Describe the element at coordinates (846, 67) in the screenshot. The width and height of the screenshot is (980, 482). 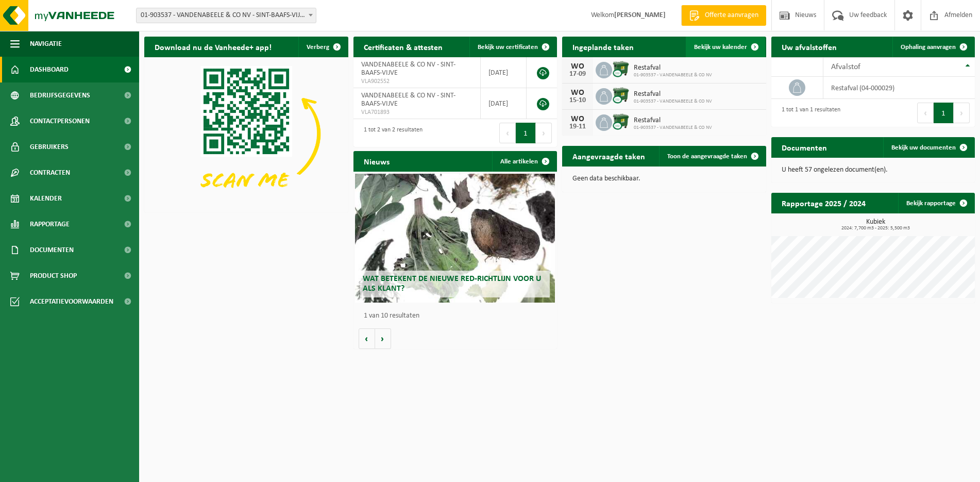
I see `span: Afvalstof` at that location.